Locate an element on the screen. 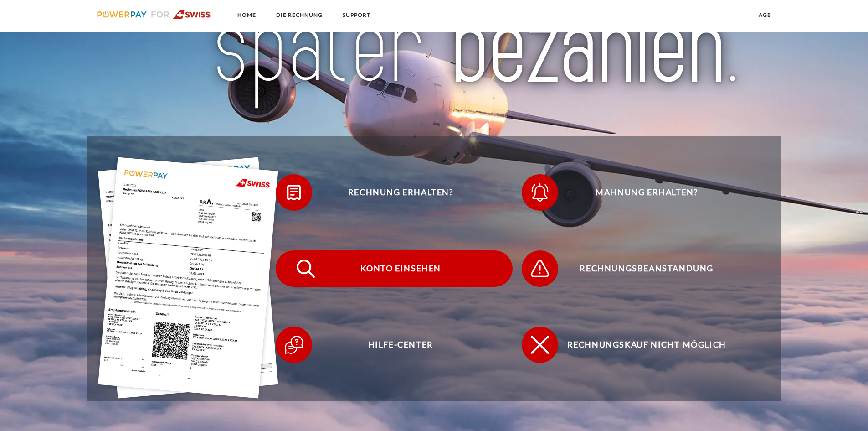 This screenshot has width=868, height=431. a: SUPPORT is located at coordinates (356, 15).